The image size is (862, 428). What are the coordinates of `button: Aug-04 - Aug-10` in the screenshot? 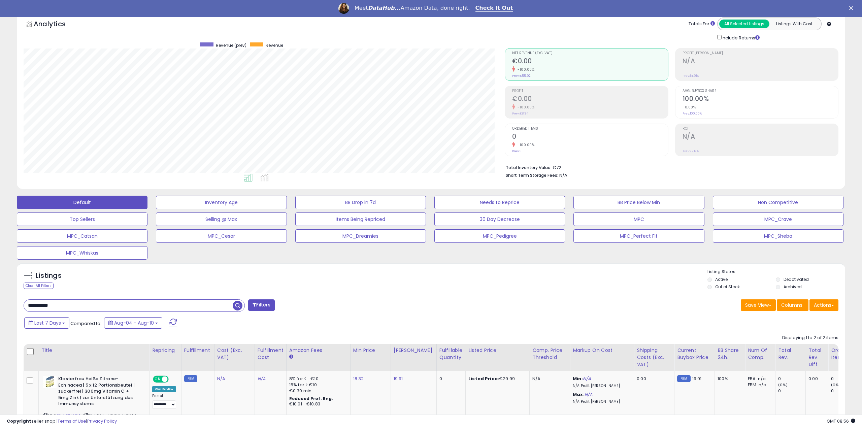 It's located at (133, 323).